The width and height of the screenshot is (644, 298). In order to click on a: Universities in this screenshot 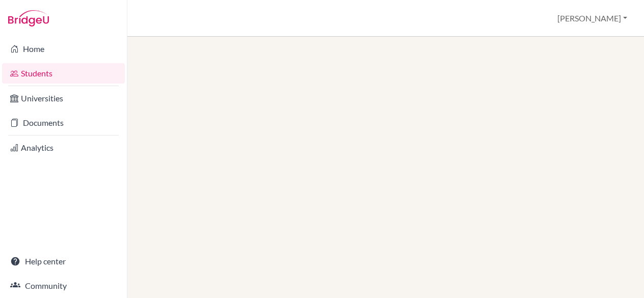, I will do `click(63, 98)`.